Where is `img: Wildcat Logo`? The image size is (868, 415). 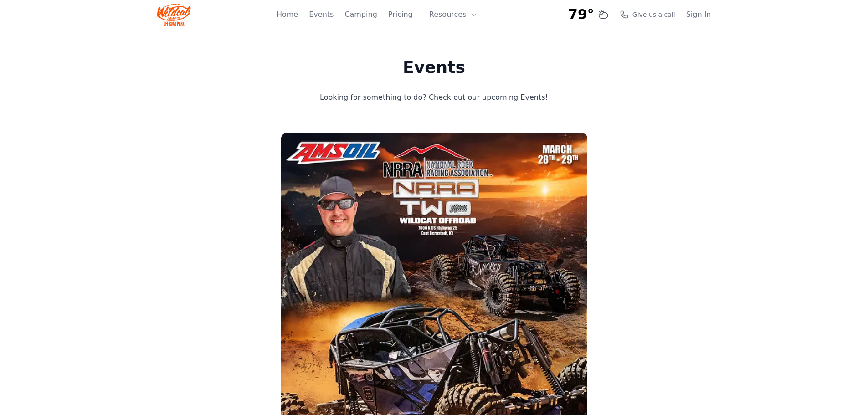
img: Wildcat Logo is located at coordinates (174, 14).